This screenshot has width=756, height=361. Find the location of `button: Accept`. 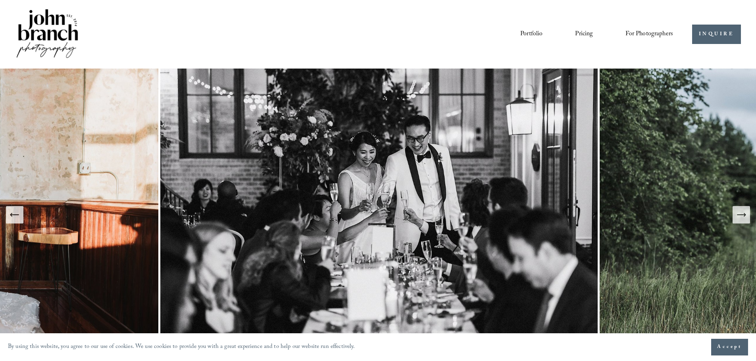

button: Accept is located at coordinates (729, 348).